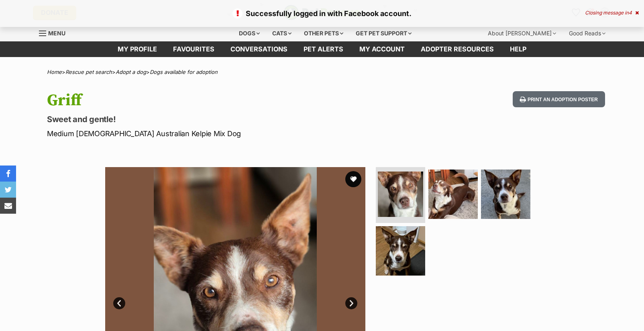  Describe the element at coordinates (259, 49) in the screenshot. I see `a: conversations` at that location.